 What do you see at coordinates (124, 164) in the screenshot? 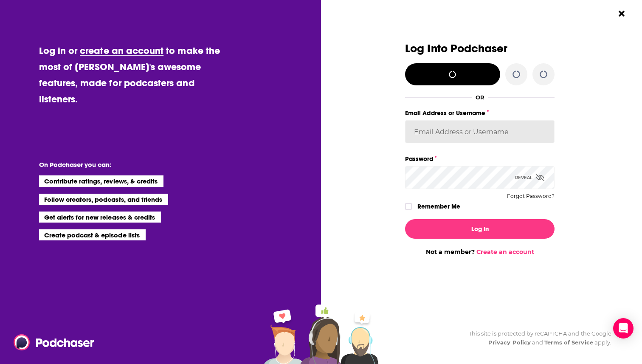
I see `li: On Podchaser you can:` at bounding box center [124, 164].